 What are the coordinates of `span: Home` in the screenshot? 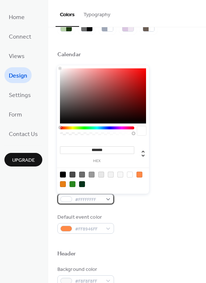 It's located at (17, 17).